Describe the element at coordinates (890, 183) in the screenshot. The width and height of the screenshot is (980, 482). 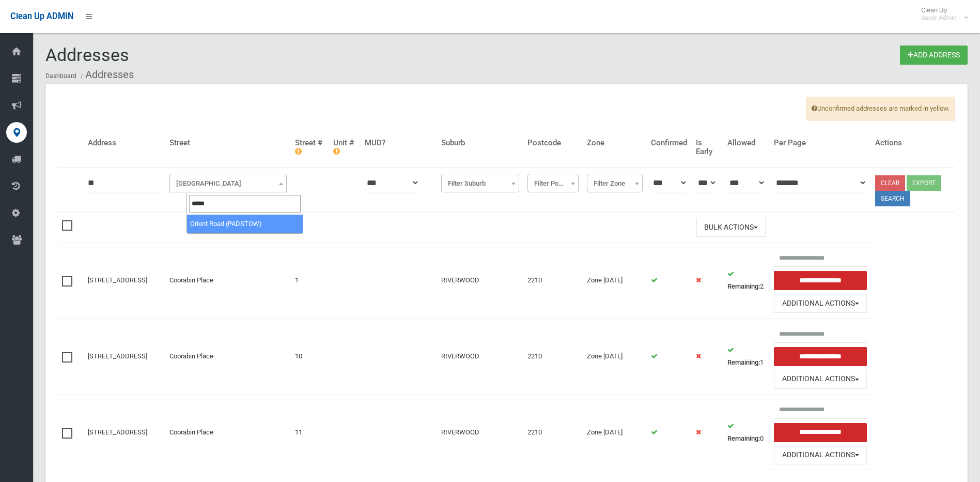
I see `a: Clear` at that location.